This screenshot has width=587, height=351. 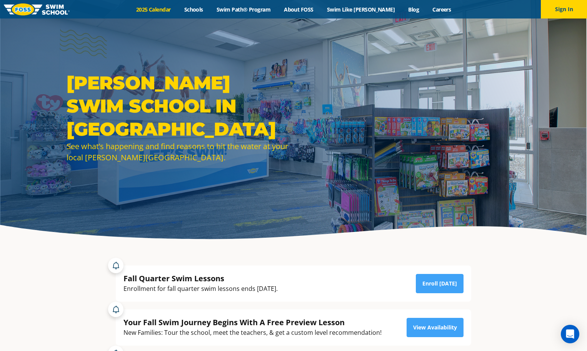 I want to click on a: Schools, so click(x=194, y=9).